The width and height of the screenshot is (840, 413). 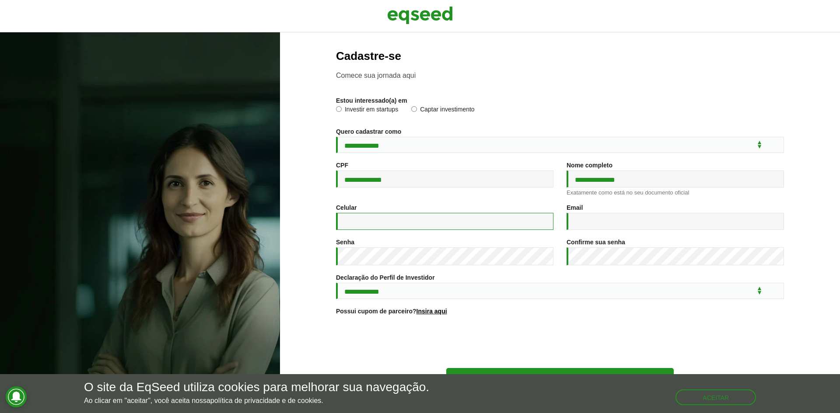 What do you see at coordinates (256, 401) in the screenshot?
I see `p: Ao clicar em "aceitar", você aceita nossa .` at bounding box center [256, 401].